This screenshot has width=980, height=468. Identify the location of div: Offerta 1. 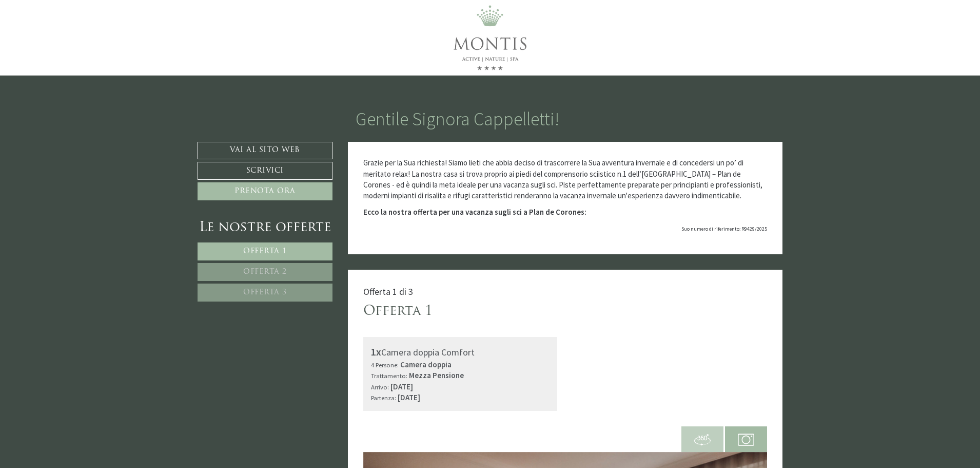
(398, 311).